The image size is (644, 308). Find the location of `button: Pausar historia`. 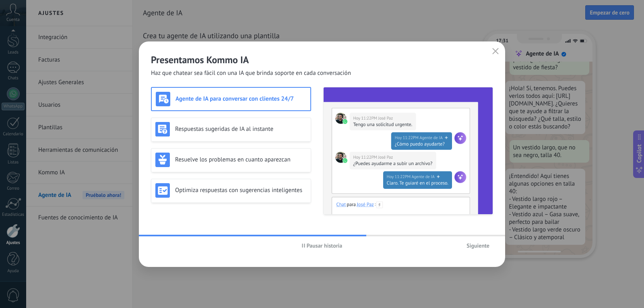

button: Pausar historia is located at coordinates (322, 245).